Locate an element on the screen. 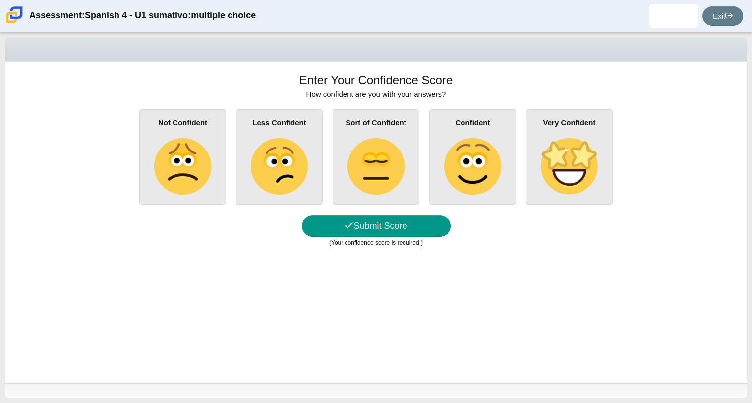  h1: Enter Your Confidence Score is located at coordinates (376, 80).